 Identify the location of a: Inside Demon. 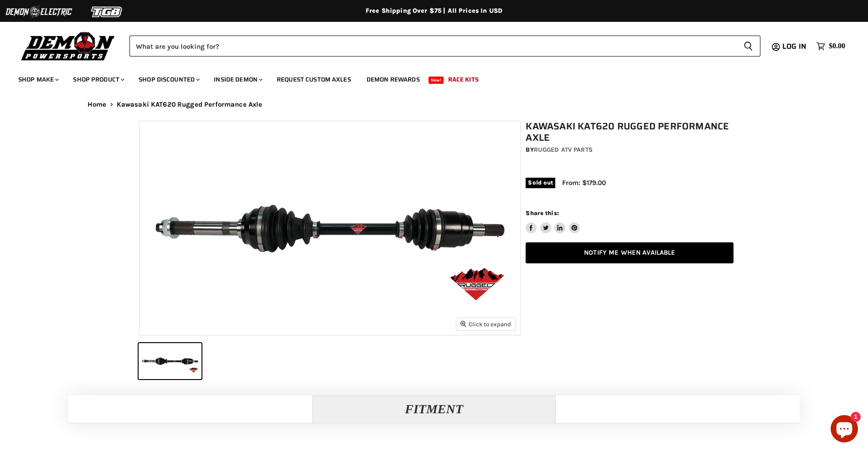
(237, 79).